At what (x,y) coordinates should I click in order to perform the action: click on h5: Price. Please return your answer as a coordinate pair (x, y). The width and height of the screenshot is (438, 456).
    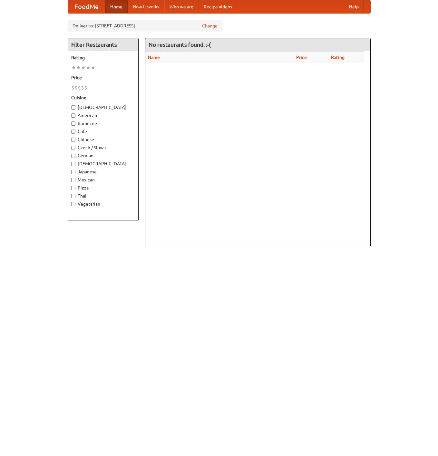
    Looking at the image, I should click on (103, 78).